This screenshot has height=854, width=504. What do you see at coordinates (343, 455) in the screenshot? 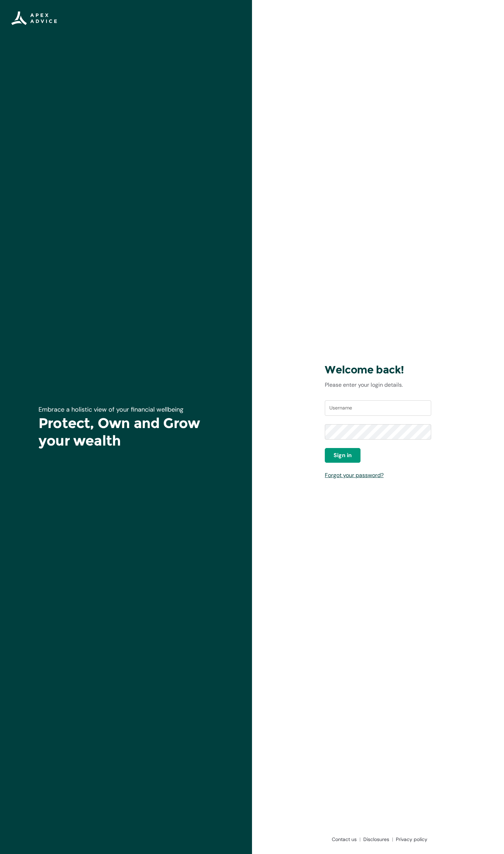
I see `button: Sign in` at bounding box center [343, 455].